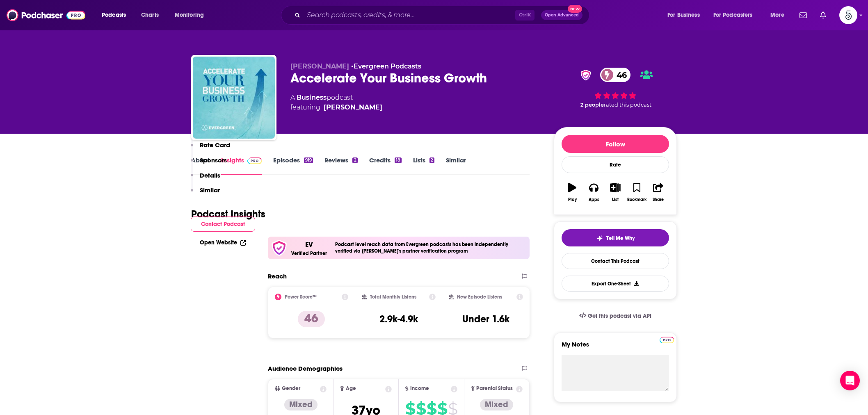 The width and height of the screenshot is (868, 415). What do you see at coordinates (293, 166) in the screenshot?
I see `a: Episodes919` at bounding box center [293, 166].